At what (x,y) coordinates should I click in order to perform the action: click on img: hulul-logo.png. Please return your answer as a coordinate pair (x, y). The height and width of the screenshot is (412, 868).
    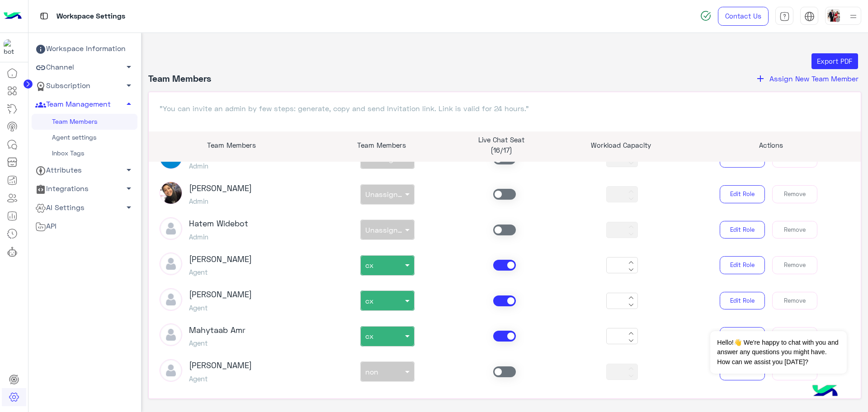
    Looking at the image, I should click on (825, 392).